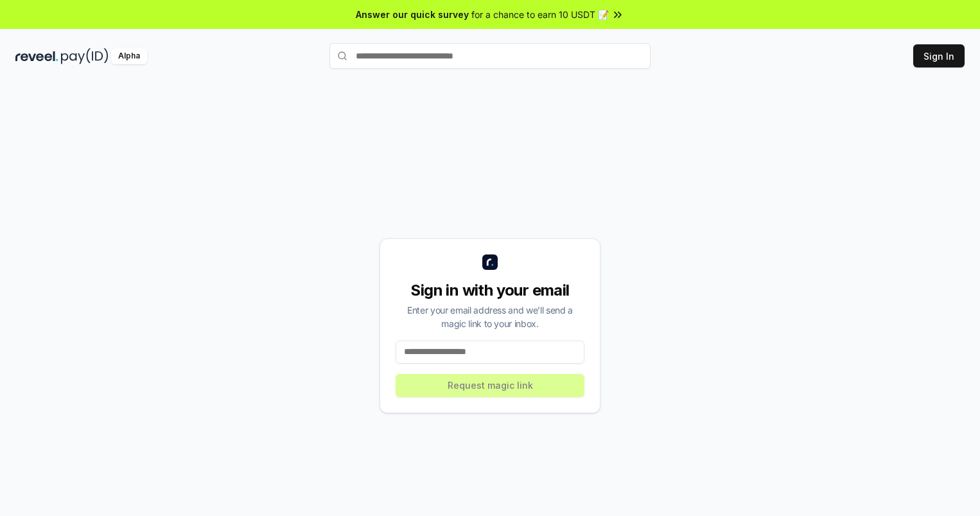  Describe the element at coordinates (129, 56) in the screenshot. I see `div: Alpha` at that location.